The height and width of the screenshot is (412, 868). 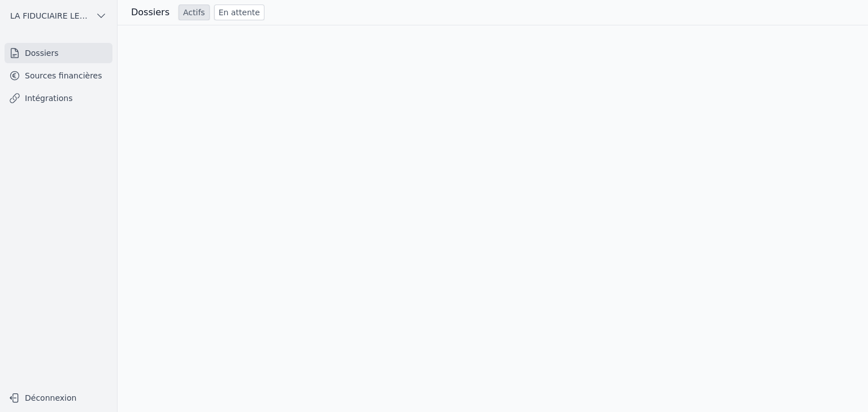 What do you see at coordinates (150, 12) in the screenshot?
I see `h3: Dossiers` at bounding box center [150, 12].